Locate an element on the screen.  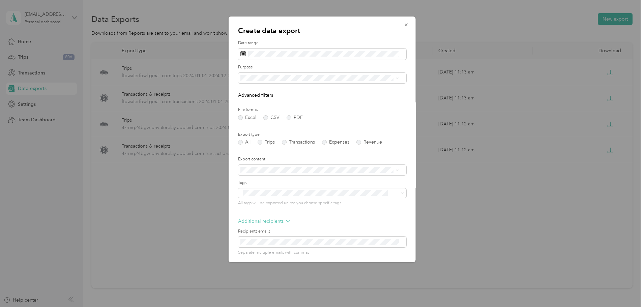
label: CSV is located at coordinates (271, 118).